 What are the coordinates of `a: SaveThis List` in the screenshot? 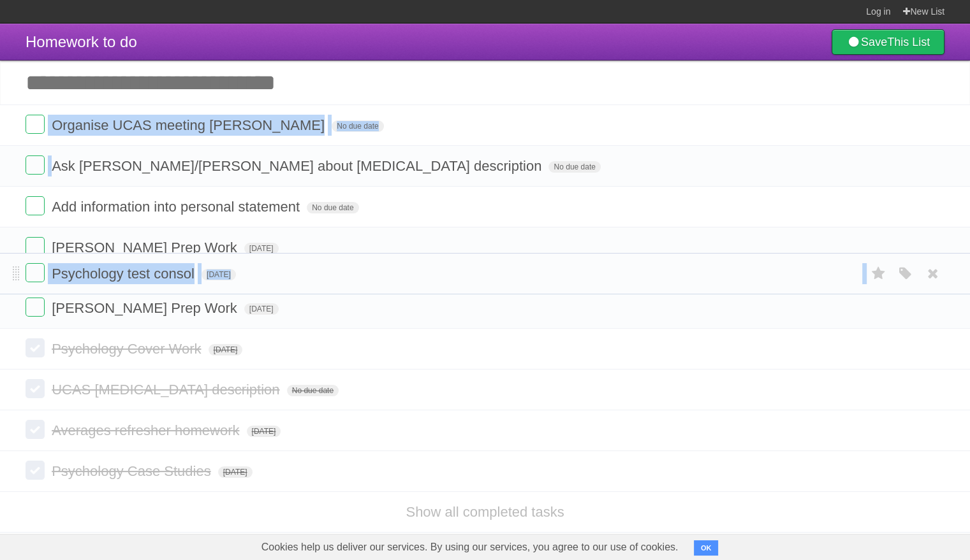 It's located at (888, 42).